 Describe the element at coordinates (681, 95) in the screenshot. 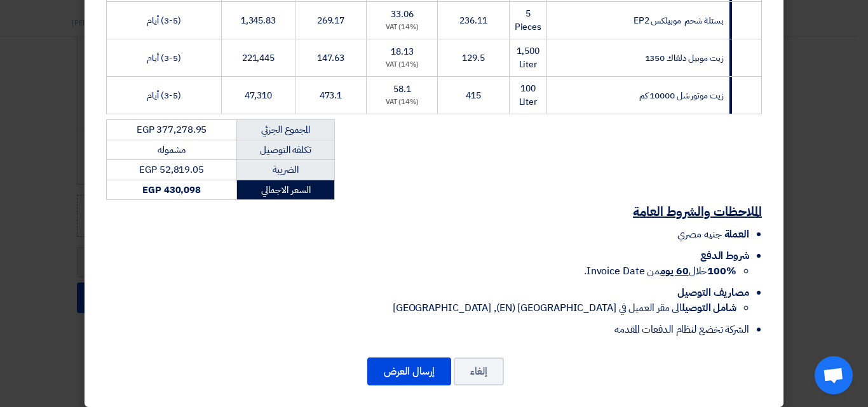

I see `span: زيت موتور شل 10000 كم` at that location.